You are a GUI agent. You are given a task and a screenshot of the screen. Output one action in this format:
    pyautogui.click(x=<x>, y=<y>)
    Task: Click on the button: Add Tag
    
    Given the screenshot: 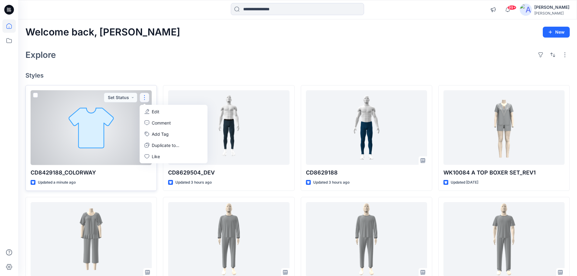 What is the action you would take?
    pyautogui.click(x=173, y=134)
    